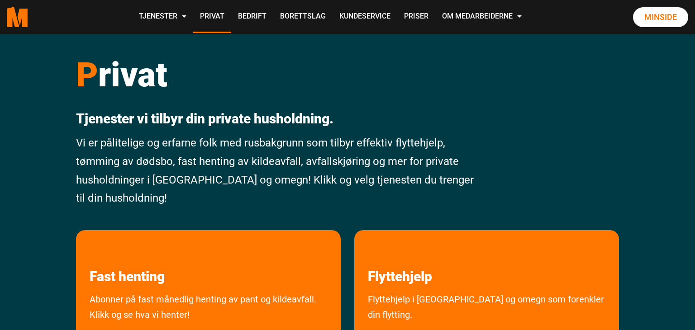  I want to click on a: Privat, so click(212, 17).